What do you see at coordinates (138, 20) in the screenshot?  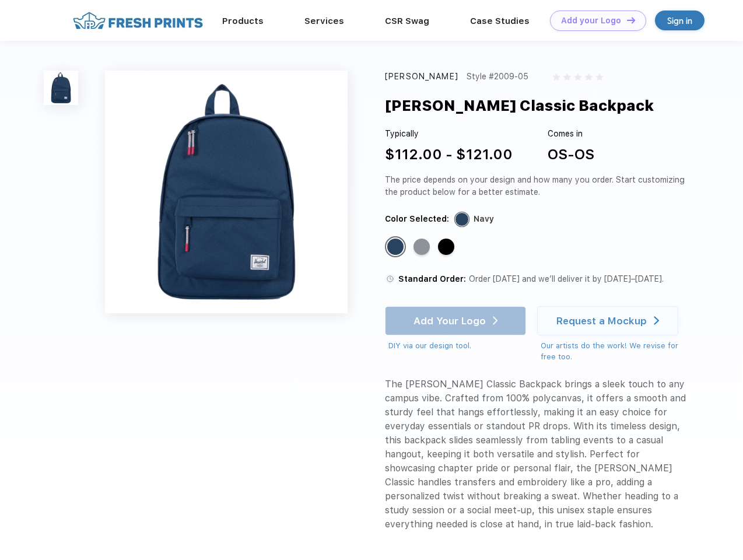 I see `img: fo%20logo%202.webp` at bounding box center [138, 20].